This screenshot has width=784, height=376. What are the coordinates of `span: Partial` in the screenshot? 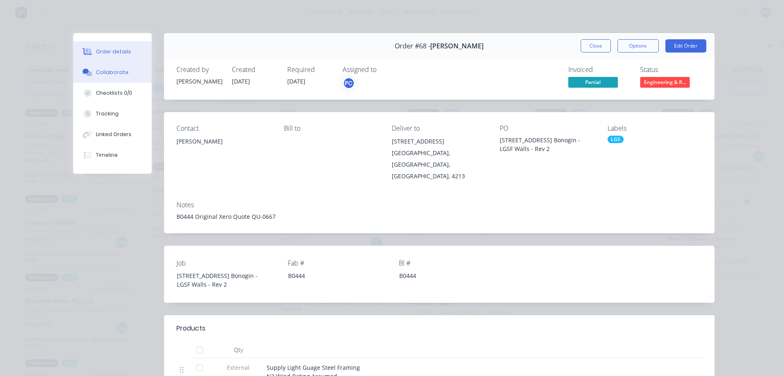 It's located at (593, 82).